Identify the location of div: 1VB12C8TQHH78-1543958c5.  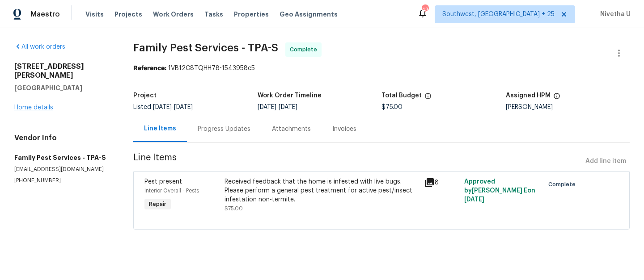
(382, 68).